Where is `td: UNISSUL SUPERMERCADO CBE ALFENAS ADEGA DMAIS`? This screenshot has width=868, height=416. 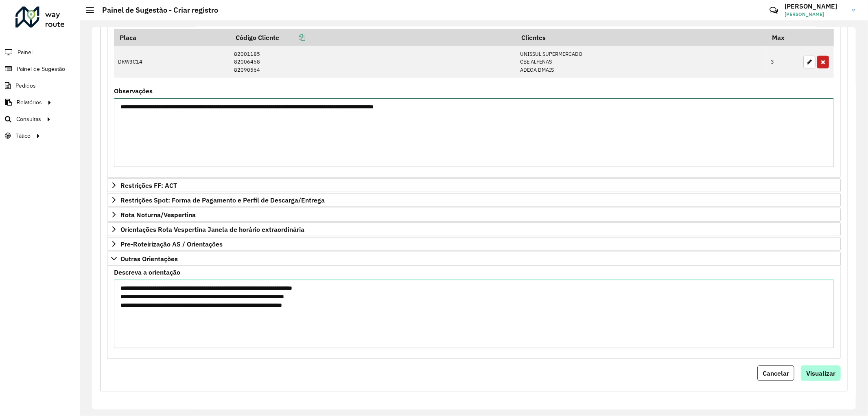 td: UNISSUL SUPERMERCADO CBE ALFENAS ADEGA DMAIS is located at coordinates (641, 62).